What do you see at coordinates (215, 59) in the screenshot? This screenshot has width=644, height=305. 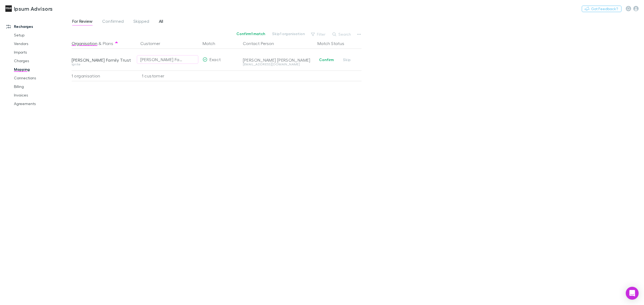 I see `span: Exact` at bounding box center [215, 59].